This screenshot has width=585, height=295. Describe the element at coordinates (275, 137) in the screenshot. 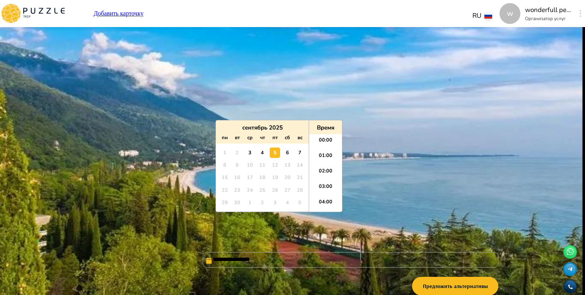

I see `div: пт` at that location.